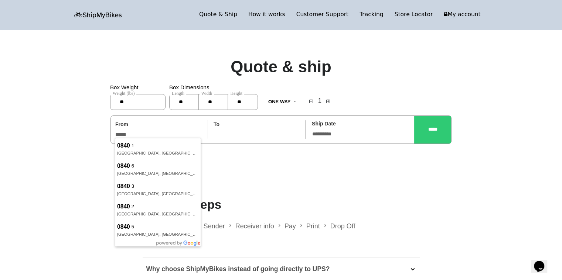  Describe the element at coordinates (320, 100) in the screenshot. I see `h4: 1` at that location.